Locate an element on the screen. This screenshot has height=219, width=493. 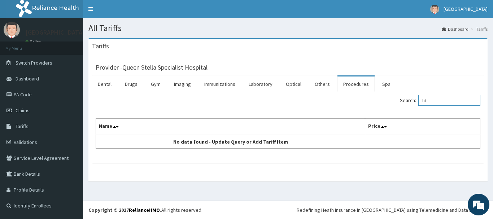
textarea: Type your message and hit 'Enter' is located at coordinates (70, 157).